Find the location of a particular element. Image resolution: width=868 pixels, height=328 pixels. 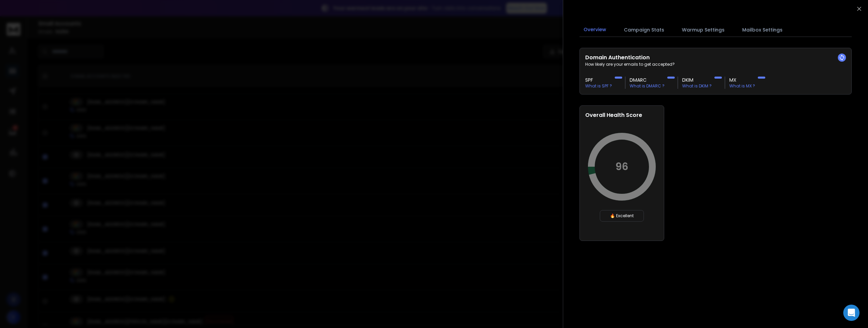

p: 96 is located at coordinates (622, 167).